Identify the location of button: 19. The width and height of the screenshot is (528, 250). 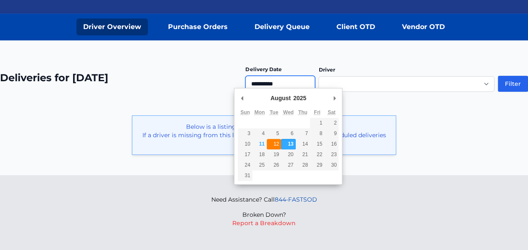
(274, 154).